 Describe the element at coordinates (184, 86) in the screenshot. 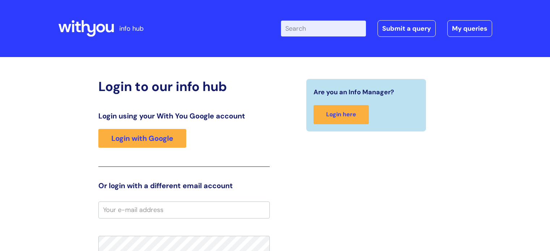

I see `h2: Login to our info hub` at that location.